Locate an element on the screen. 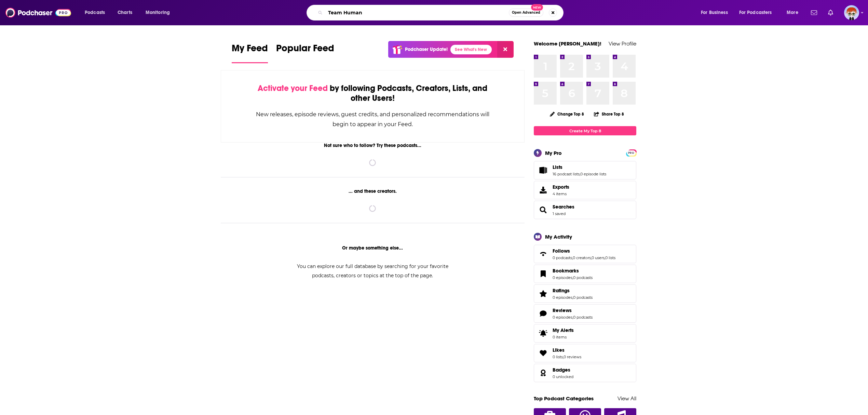 Image resolution: width=868 pixels, height=415 pixels. div: Or maybe something else... is located at coordinates (372, 248).